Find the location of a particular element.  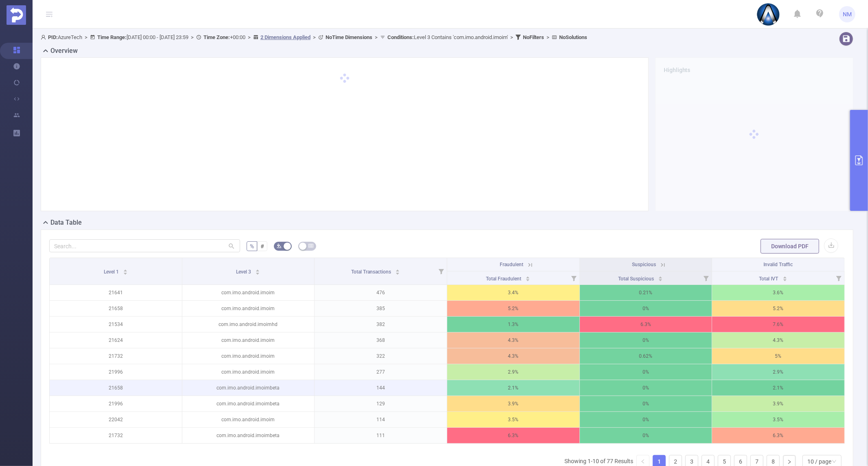

p: 277 is located at coordinates (381, 372).